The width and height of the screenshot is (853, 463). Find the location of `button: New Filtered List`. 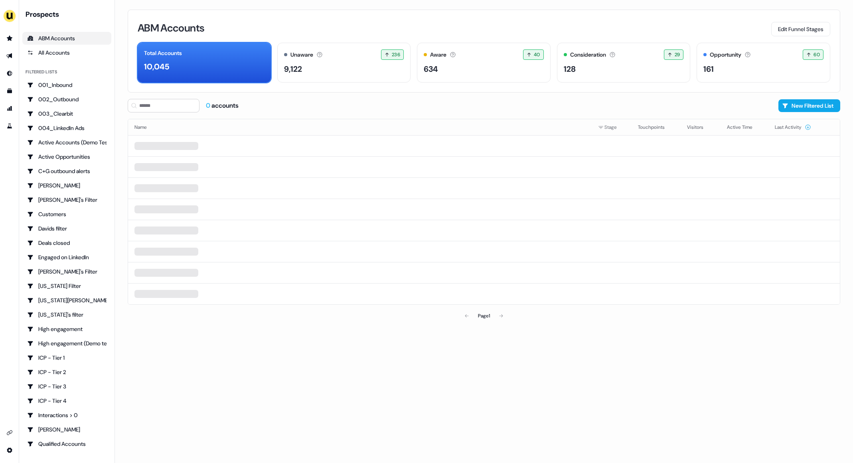

button: New Filtered List is located at coordinates (809, 106).